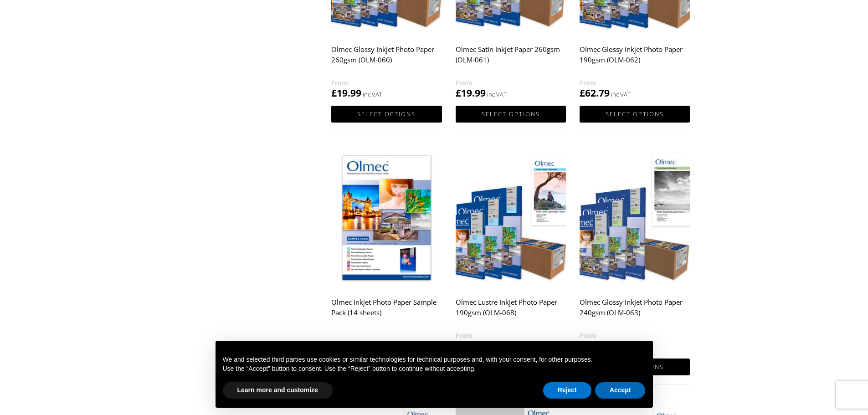 The height and width of the screenshot is (415, 868). I want to click on img: Olmec Lustre Inkjet Photo Paper 190gsm (OLM-068), so click(511, 219).